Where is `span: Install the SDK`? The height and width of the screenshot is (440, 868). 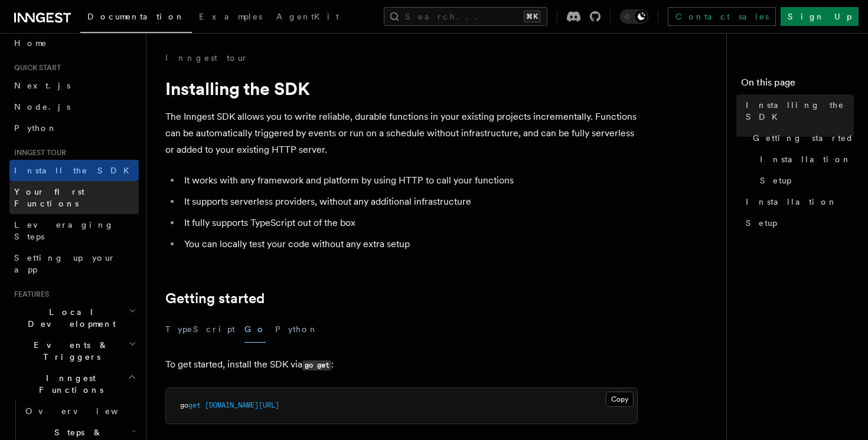
span: Install the SDK is located at coordinates (75, 171).